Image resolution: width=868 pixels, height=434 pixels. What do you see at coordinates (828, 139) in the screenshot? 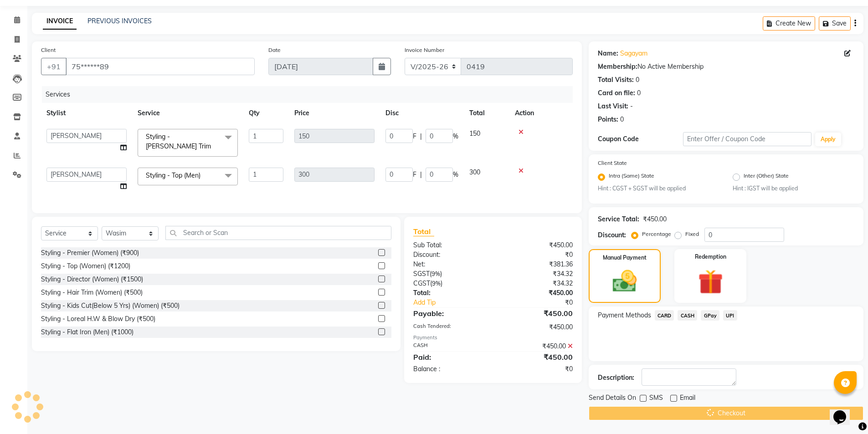
I see `button: Apply` at bounding box center [828, 139].